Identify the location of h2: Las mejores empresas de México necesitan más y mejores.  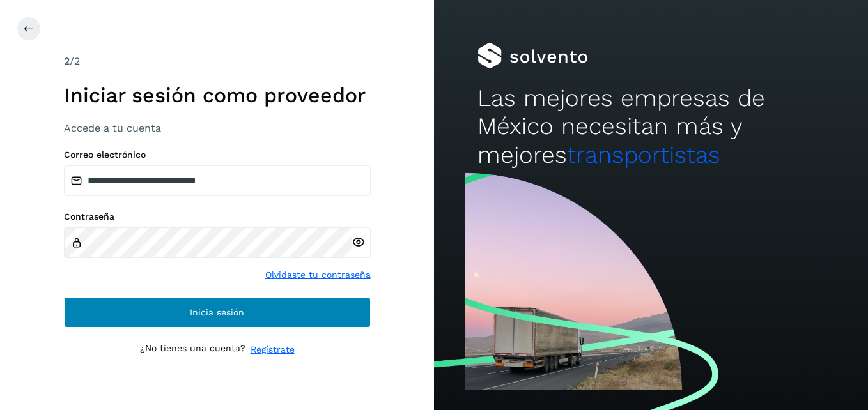
(650, 126).